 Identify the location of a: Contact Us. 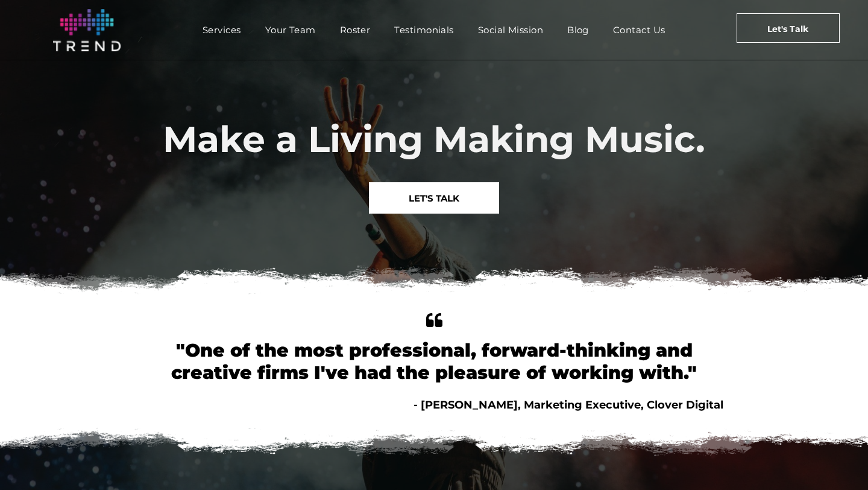
(639, 30).